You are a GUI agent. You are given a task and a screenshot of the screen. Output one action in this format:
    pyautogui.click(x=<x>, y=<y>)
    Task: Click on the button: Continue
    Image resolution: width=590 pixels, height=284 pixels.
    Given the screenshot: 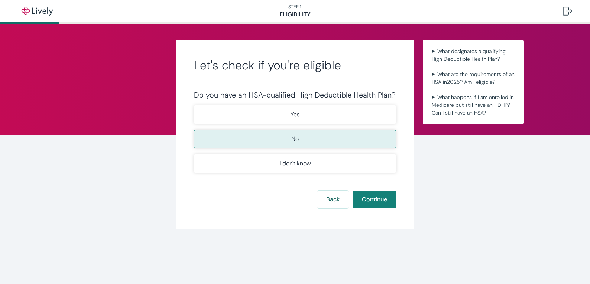 What is the action you would take?
    pyautogui.click(x=374, y=200)
    